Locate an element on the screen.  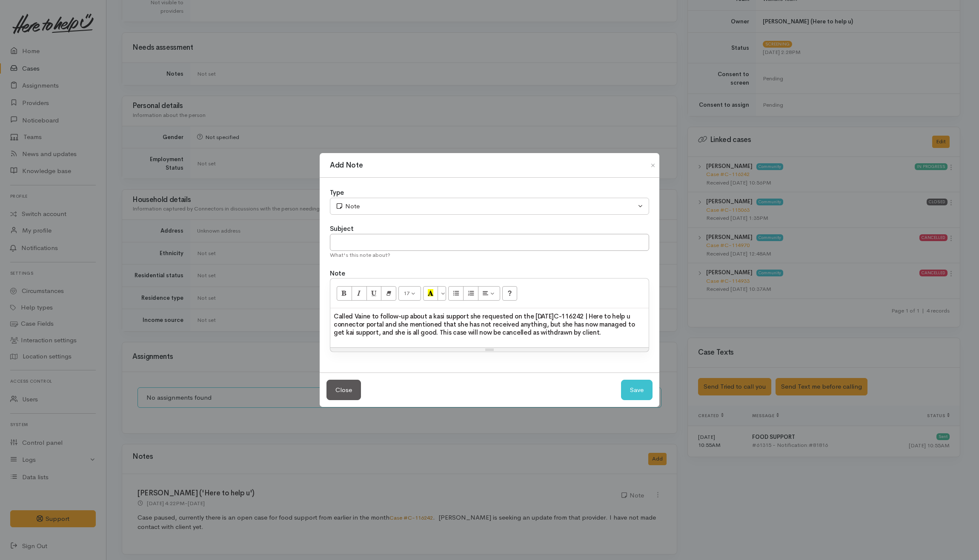
button: Remove Font Style (CTRL+\) is located at coordinates (389, 293).